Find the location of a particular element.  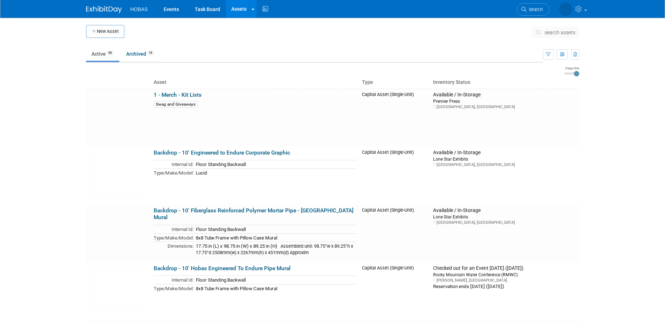

a: Search is located at coordinates (533, 9).